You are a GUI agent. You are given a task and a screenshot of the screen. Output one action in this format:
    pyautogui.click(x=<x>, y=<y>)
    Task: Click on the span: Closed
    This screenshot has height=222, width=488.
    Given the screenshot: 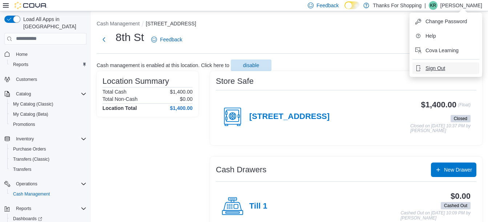 What is the action you would take?
    pyautogui.click(x=460, y=119)
    